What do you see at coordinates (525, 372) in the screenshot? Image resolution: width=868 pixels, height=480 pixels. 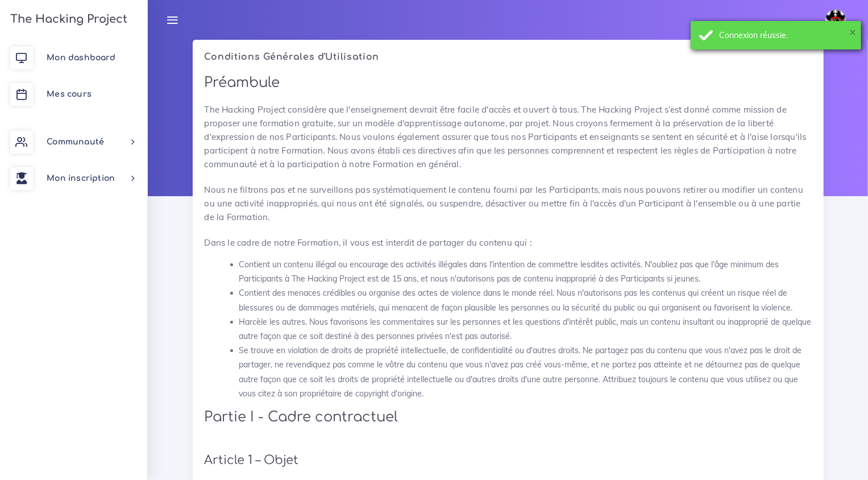 I see `li: Se trouve en violation de droits de propriété intellectuelle, de confidentialité ou d'autres droi...` at bounding box center [525, 372].